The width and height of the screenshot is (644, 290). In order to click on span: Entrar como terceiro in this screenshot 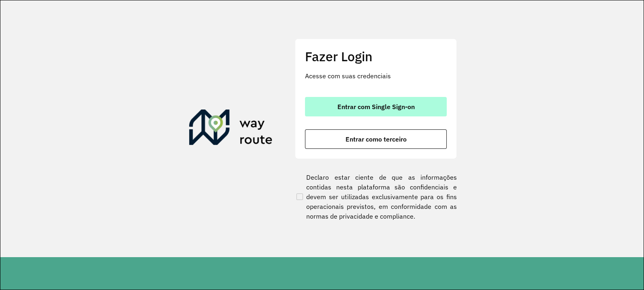, I will do `click(376, 139)`.